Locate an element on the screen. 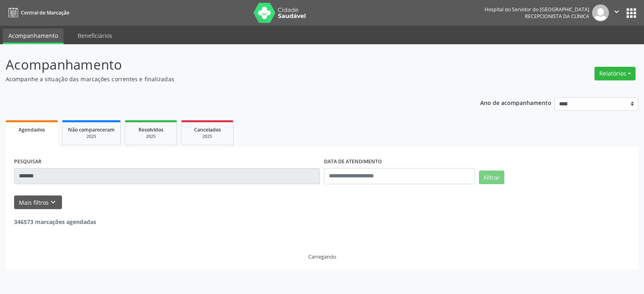 The width and height of the screenshot is (644, 294). span: Agendados is located at coordinates (32, 130).